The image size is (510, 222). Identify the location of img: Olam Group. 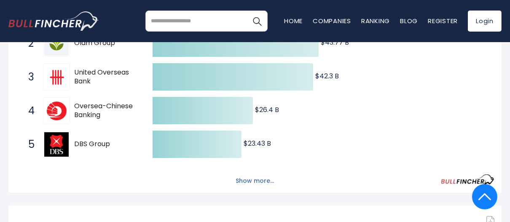
(57, 43).